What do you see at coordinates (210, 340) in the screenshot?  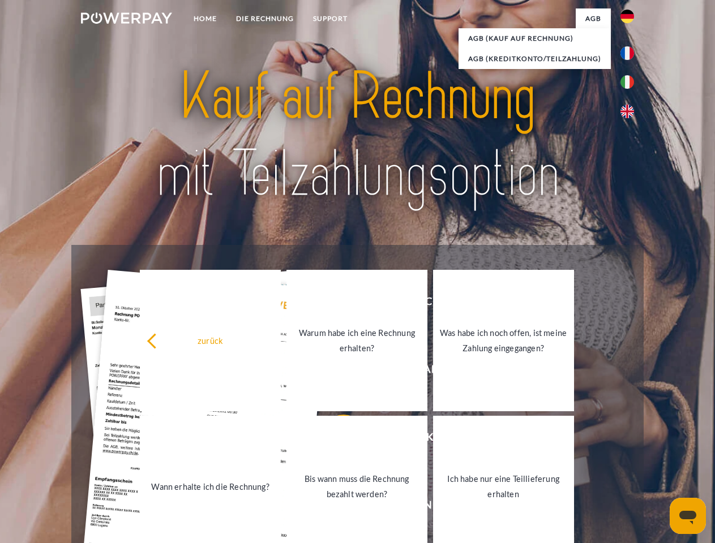 I see `div: zurück` at bounding box center [210, 340].